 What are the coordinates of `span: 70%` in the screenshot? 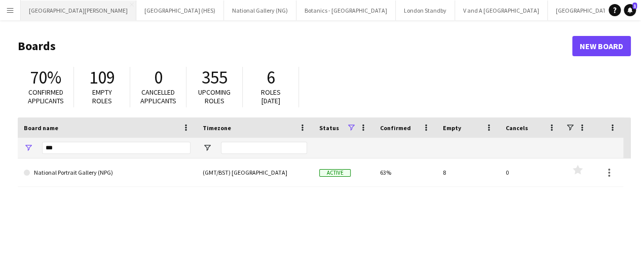 It's located at (46, 78).